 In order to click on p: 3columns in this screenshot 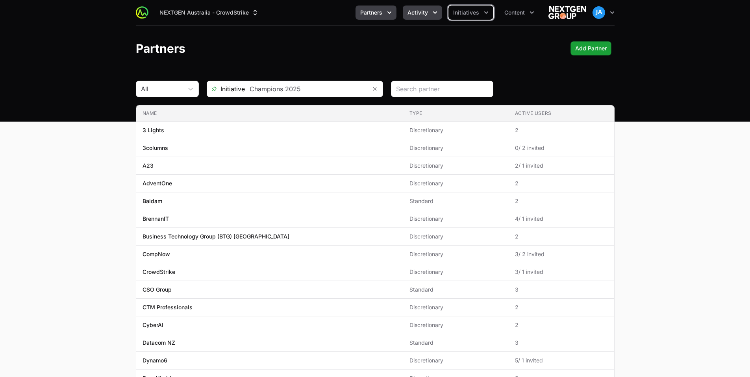, I will do `click(155, 148)`.